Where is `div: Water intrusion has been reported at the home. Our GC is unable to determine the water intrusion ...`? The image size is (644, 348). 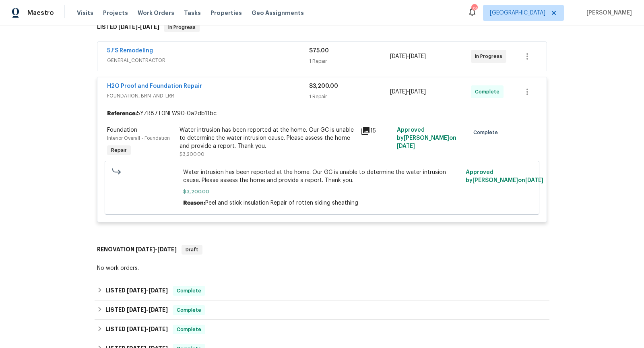 div: Water intrusion has been reported at the home. Our GC is unable to determine the water intrusion ... is located at coordinates (267, 138).